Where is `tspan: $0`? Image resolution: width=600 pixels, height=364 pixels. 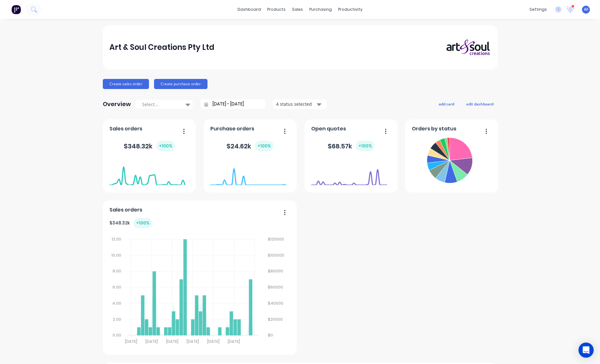
tspan: $0 is located at coordinates (270, 335).